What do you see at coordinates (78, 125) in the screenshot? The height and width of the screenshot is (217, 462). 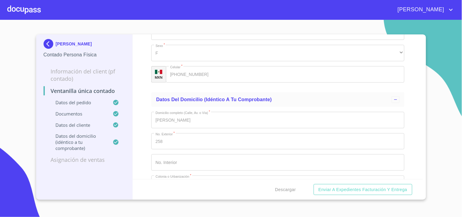 I see `p: Datos del cliente` at bounding box center [78, 125].